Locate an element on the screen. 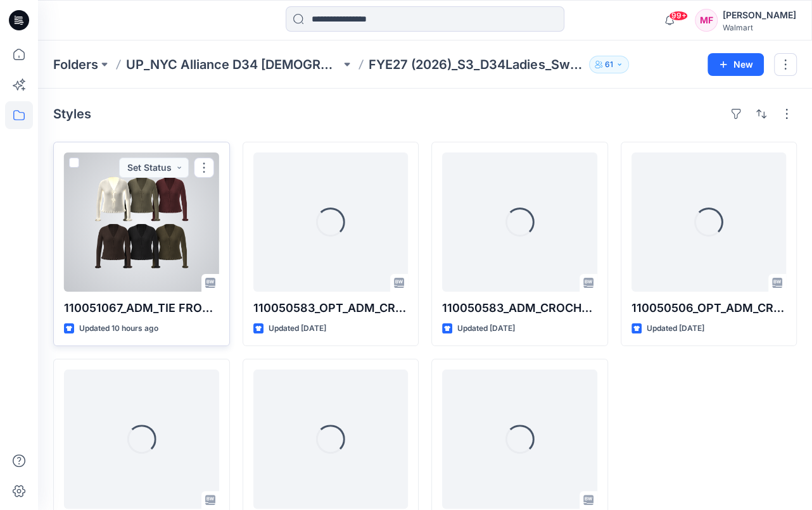 This screenshot has height=510, width=812. p: 110050506_OPT_ADM_CROCHET PULLOVER is located at coordinates (709, 308).